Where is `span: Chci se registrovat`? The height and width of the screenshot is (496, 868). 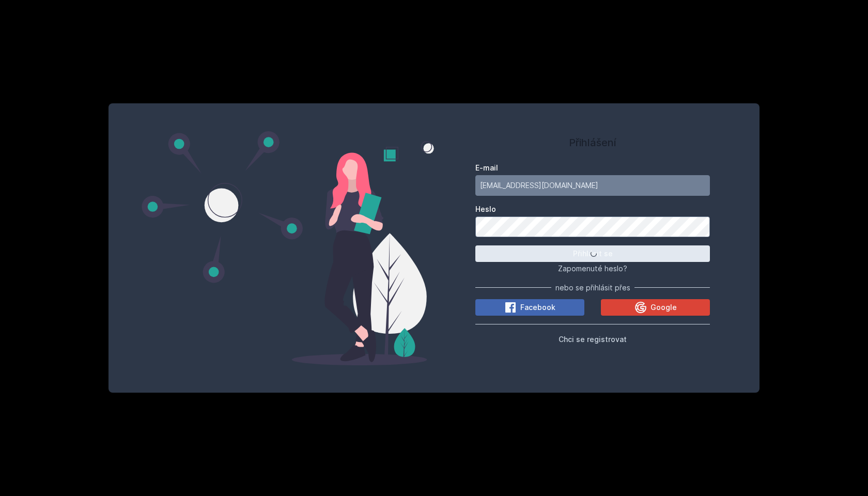
span: Chci se registrovat is located at coordinates (593, 339).